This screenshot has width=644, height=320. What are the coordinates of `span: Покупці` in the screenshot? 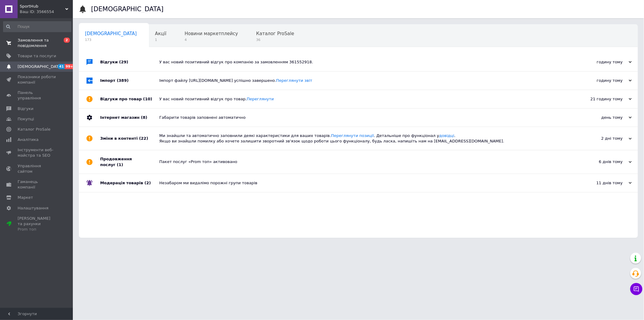 It's located at (26, 119).